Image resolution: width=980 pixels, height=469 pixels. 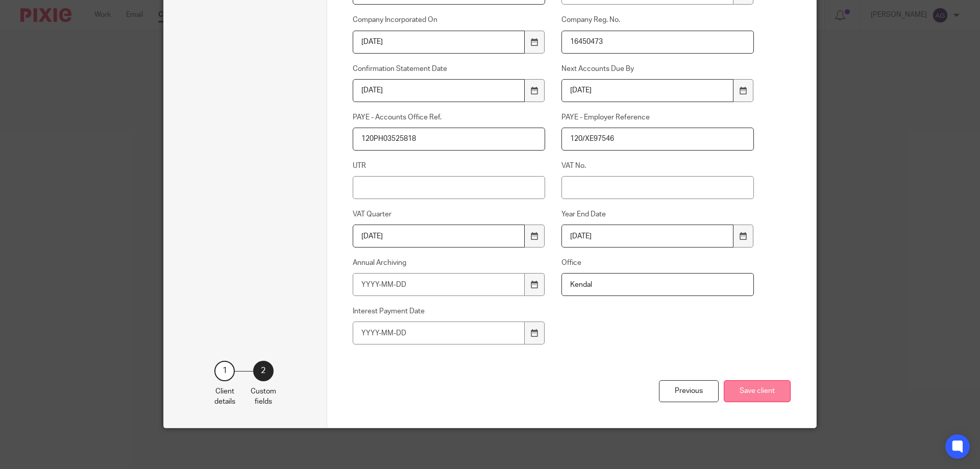 I want to click on label: Year End Date, so click(x=658, y=214).